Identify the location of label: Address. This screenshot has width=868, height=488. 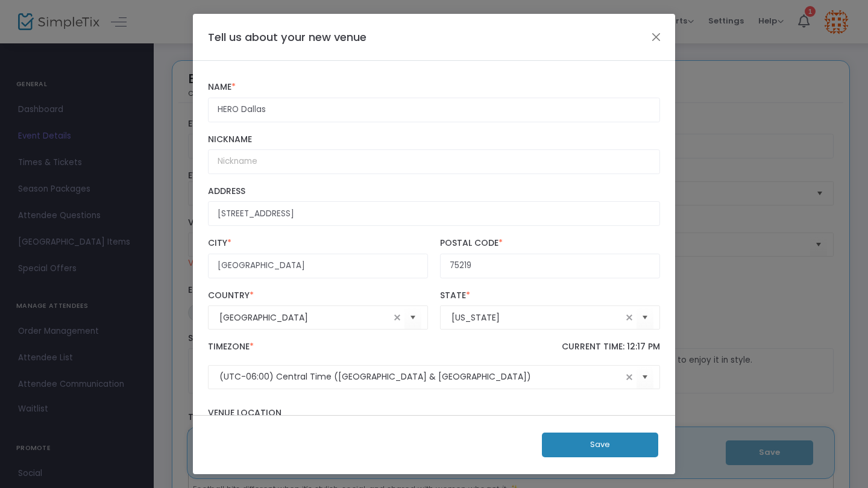
(434, 191).